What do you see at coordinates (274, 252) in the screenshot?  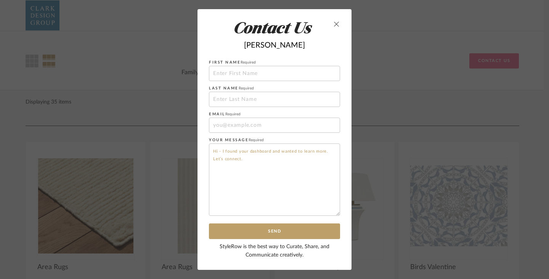 I see `div: StyleRow is the best way to Curate, Share, and Communicate creatively.` at bounding box center [274, 252].